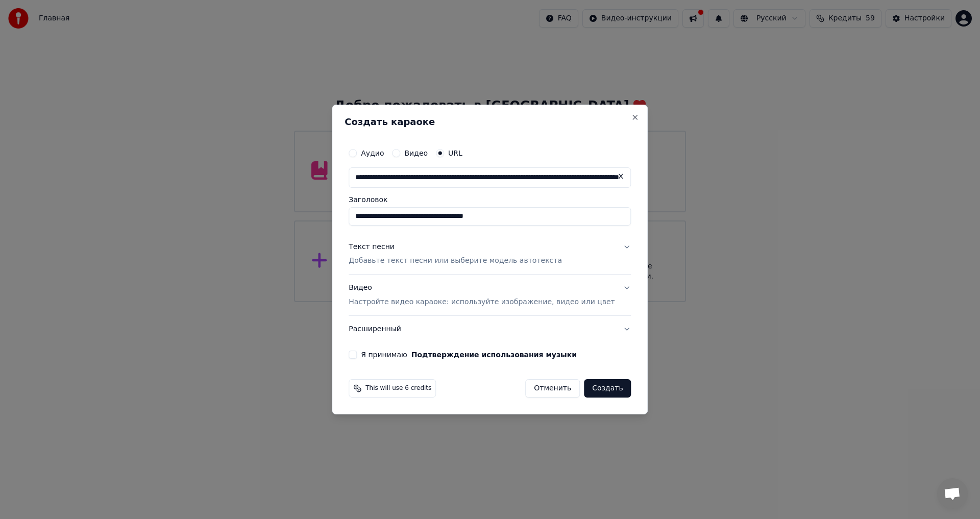  I want to click on label: Я принимаю, so click(469, 355).